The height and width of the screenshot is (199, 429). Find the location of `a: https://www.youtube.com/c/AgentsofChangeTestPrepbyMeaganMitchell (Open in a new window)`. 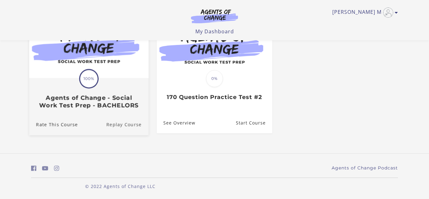

a: https://www.youtube.com/c/AgentsofChangeTestPrepbyMeaganMitchell (Open in a new window) is located at coordinates (45, 168).